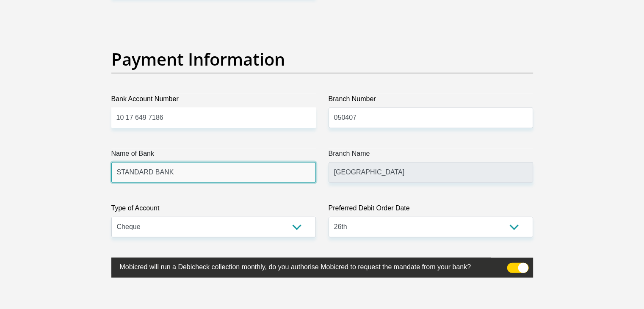 Image resolution: width=644 pixels, height=309 pixels. What do you see at coordinates (213, 210) in the screenshot?
I see `label: Type of Account` at bounding box center [213, 210].